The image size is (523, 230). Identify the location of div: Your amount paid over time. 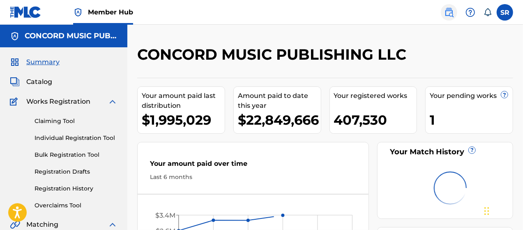
(253, 166).